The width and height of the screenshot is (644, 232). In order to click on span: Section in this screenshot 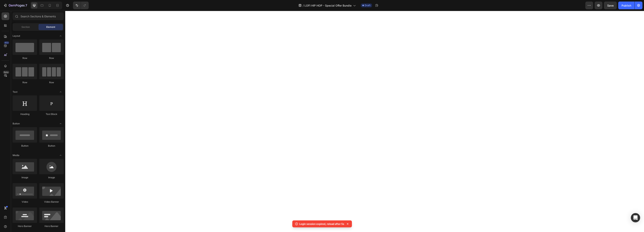, I will do `click(26, 27)`.